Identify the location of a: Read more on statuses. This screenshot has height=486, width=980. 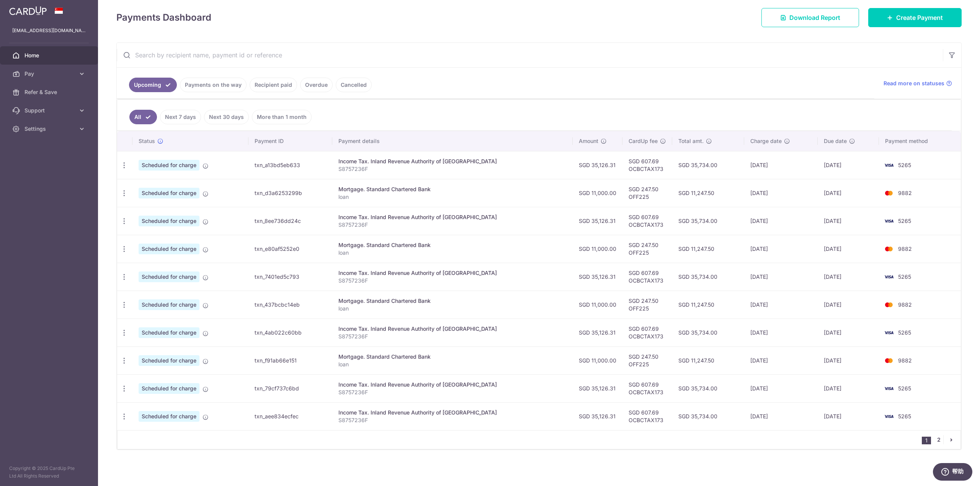
(918, 84).